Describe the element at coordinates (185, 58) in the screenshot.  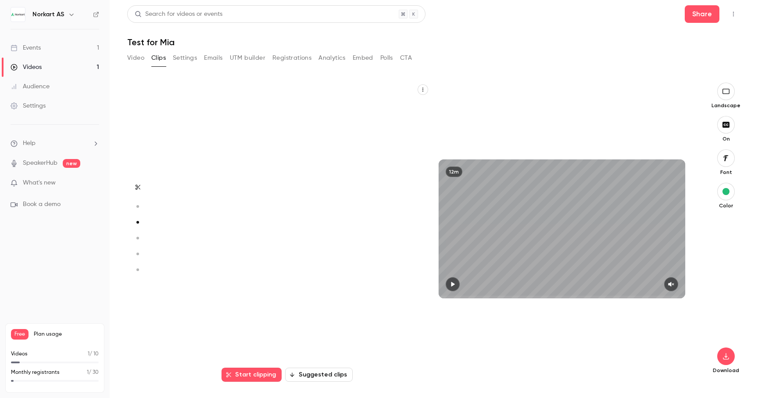
I see `button: Settings` at that location.